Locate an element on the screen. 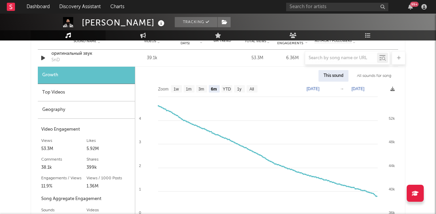 The height and width of the screenshot is (214, 436). div: 5.92M is located at coordinates (109, 149).